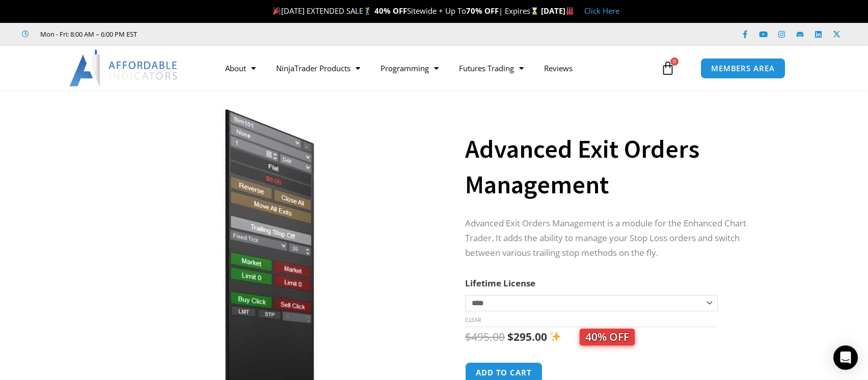 The image size is (868, 380). I want to click on a: Clear options, so click(473, 320).